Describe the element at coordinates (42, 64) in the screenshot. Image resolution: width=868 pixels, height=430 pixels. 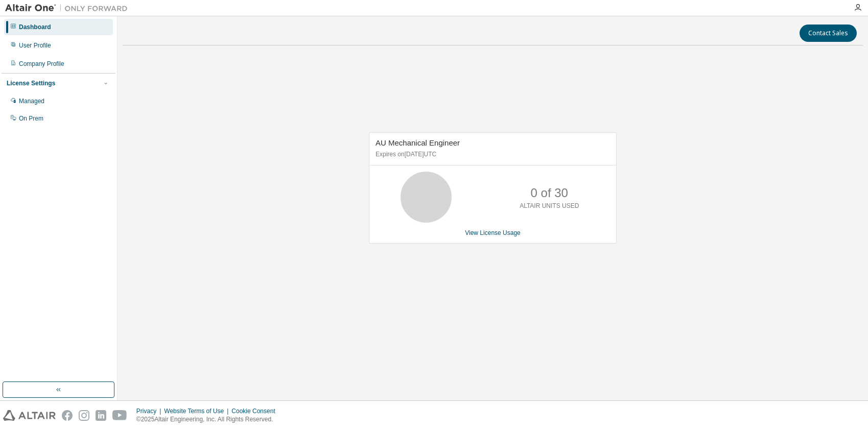
I see `div: Company Profile` at that location.